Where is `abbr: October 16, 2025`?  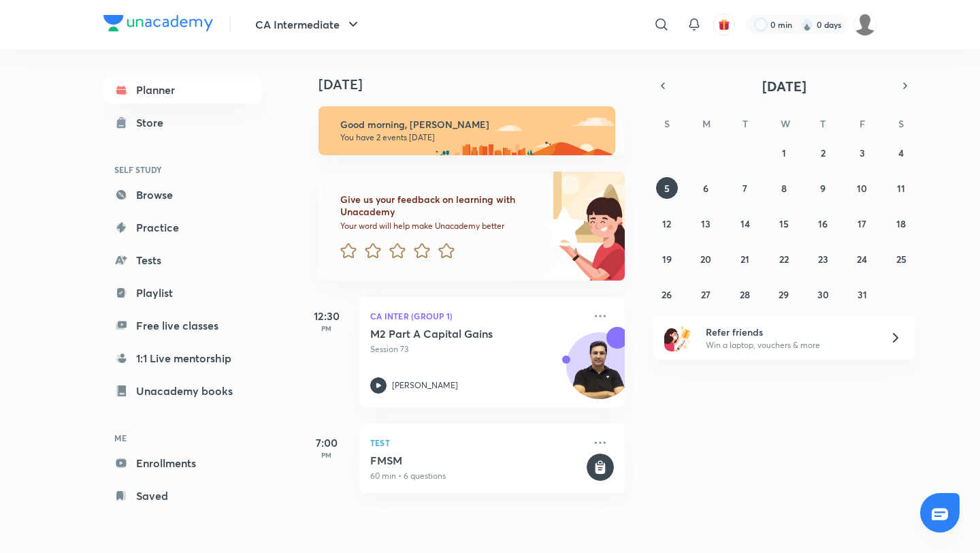 abbr: October 16, 2025 is located at coordinates (823, 223).